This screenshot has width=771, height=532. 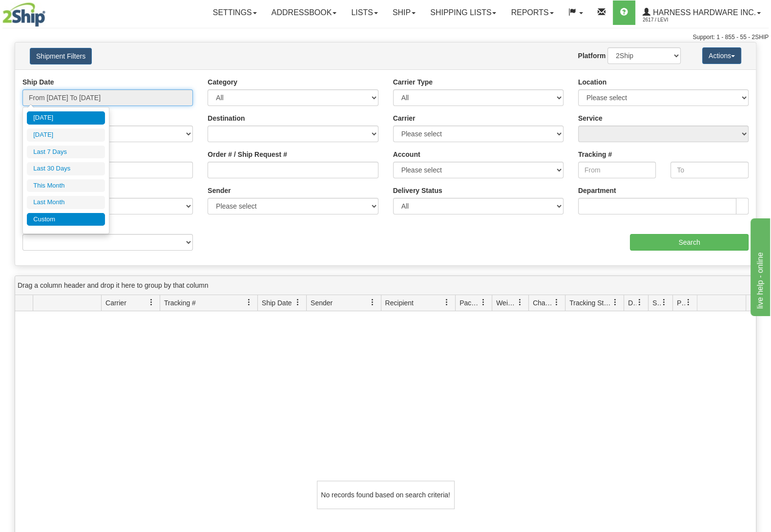 I want to click on li: Custom, so click(x=66, y=220).